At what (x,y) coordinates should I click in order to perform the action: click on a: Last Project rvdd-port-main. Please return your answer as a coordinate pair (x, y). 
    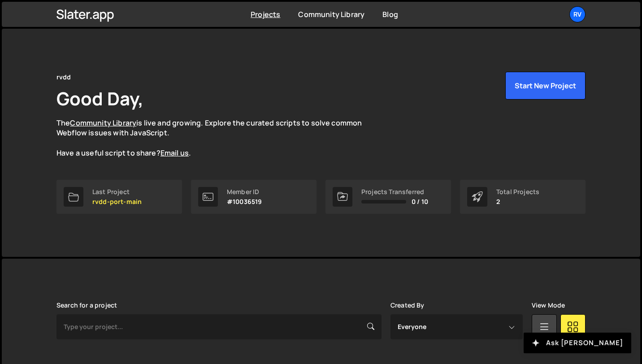
    Looking at the image, I should click on (119, 197).